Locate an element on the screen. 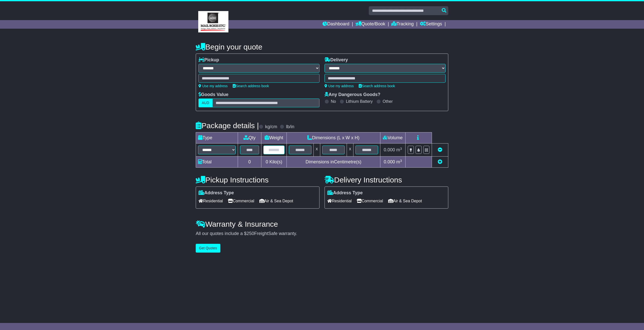  label: AUD is located at coordinates (206, 103).